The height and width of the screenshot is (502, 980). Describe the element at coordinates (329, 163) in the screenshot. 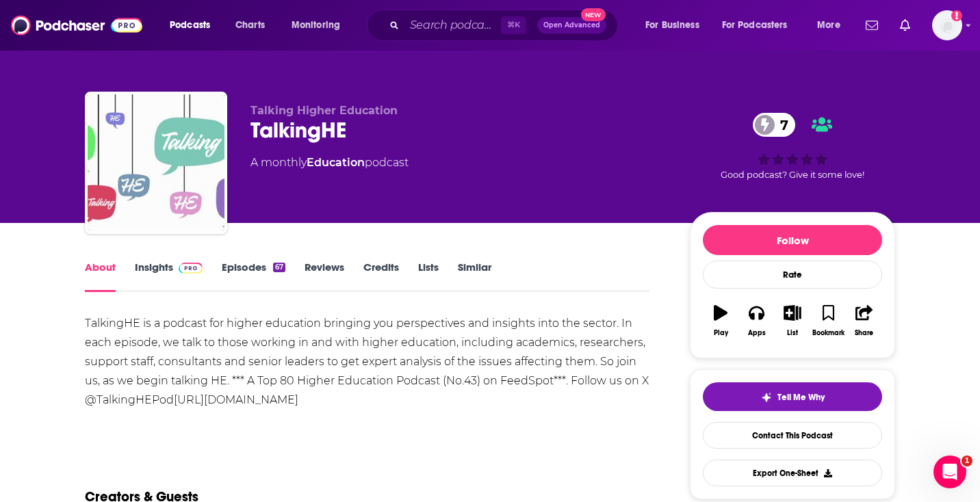

I see `div: A monthly podcast` at that location.